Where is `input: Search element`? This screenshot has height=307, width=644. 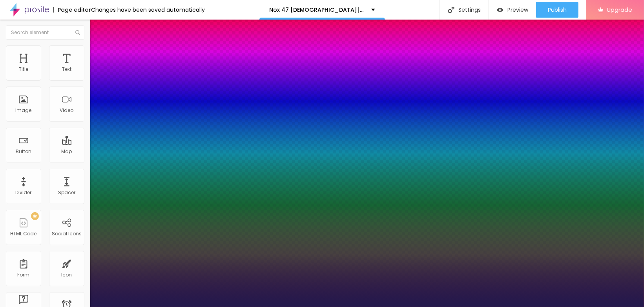 input: Search element is located at coordinates (45, 33).